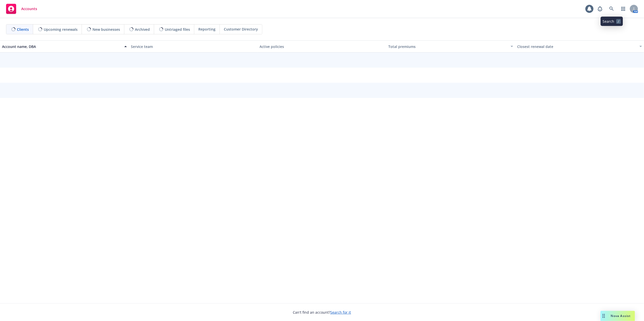 This screenshot has height=321, width=644. I want to click on button: Total premiums, so click(451, 46).